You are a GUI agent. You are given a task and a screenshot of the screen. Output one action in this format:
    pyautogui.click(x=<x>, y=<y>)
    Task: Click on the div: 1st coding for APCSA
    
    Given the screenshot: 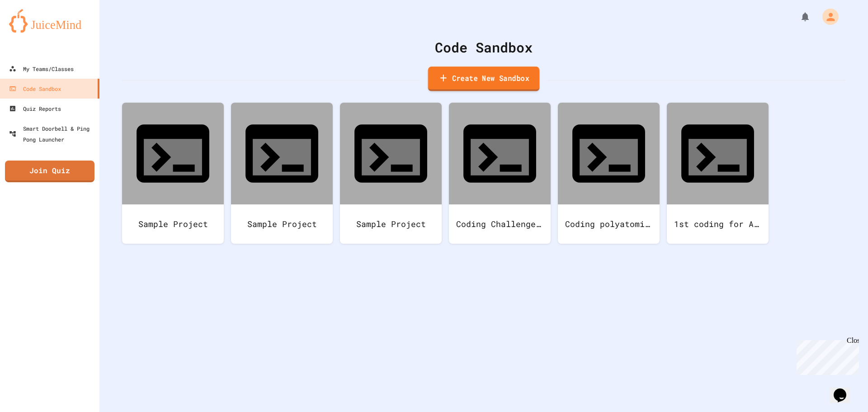 What is the action you would take?
    pyautogui.click(x=717, y=224)
    